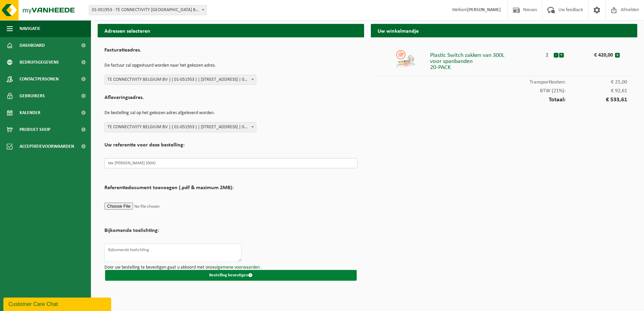  I want to click on h2: Uw referentie voor deze bestelling:, so click(230, 147).